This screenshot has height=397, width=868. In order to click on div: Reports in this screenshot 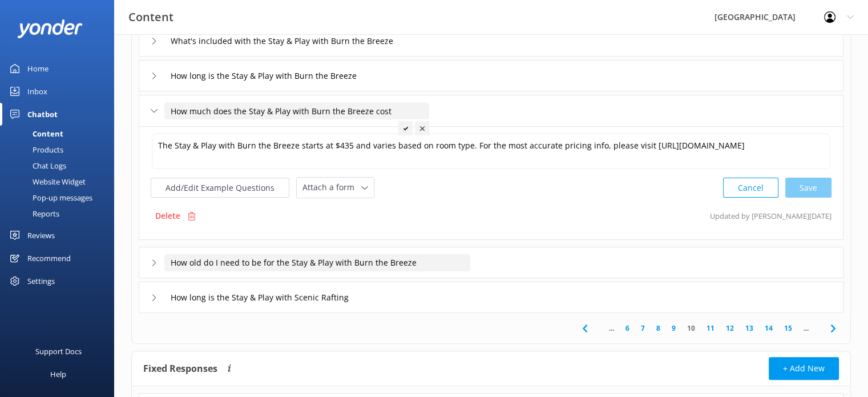, I will do `click(33, 214)`.